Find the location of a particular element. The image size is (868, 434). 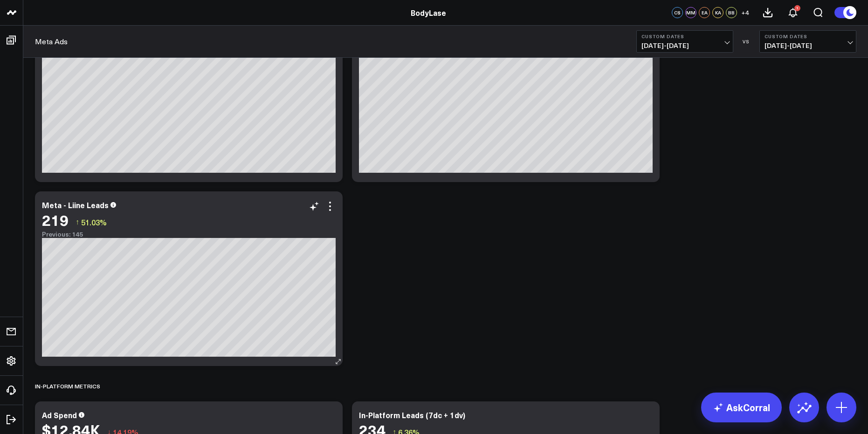

div: In-Platform Metrics is located at coordinates (67, 386).